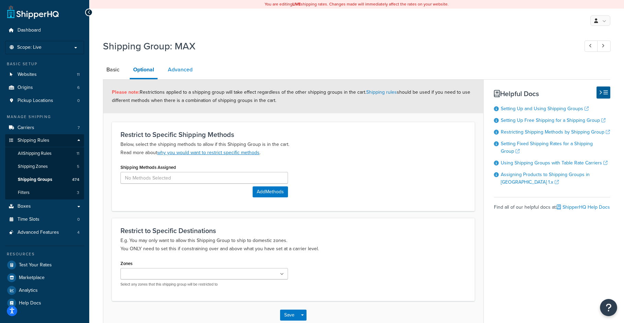  What do you see at coordinates (45, 30) in the screenshot?
I see `a: Dashboard` at bounding box center [45, 30].